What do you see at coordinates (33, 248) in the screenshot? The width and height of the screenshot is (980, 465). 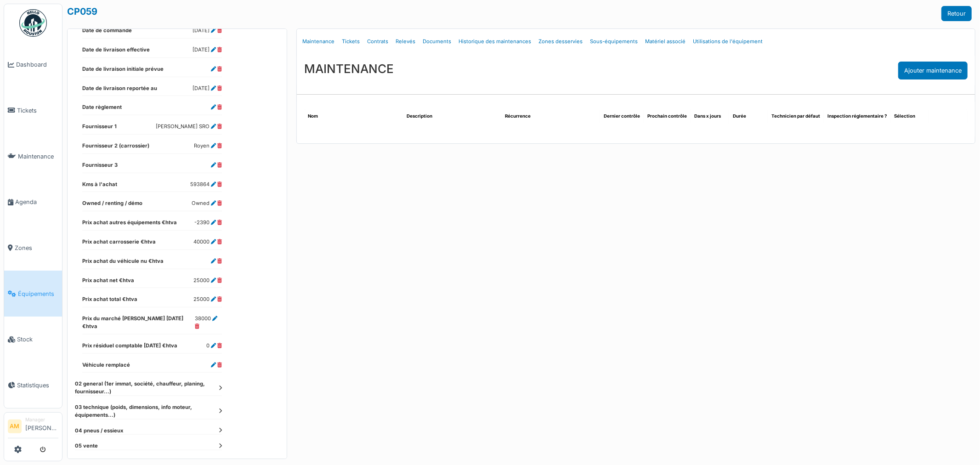 I see `a: Zones` at bounding box center [33, 248].